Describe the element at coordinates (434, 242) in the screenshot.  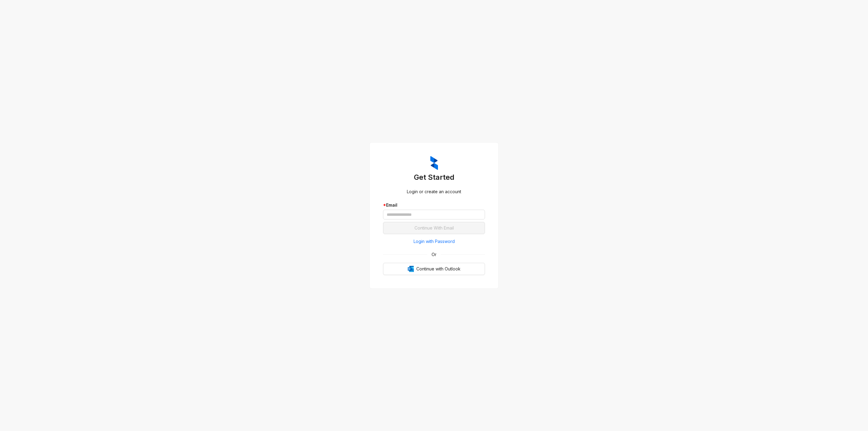
I see `button: Login with Password` at that location.